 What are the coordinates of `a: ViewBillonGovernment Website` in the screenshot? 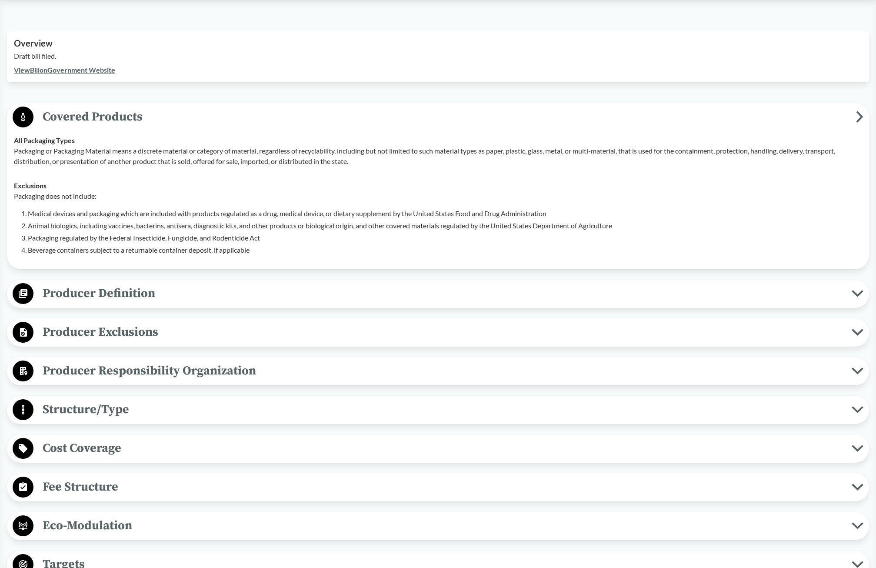 It's located at (64, 70).